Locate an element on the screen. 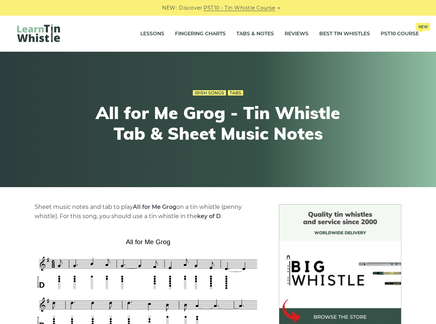  strong: All for Me Grog is located at coordinates (155, 207).